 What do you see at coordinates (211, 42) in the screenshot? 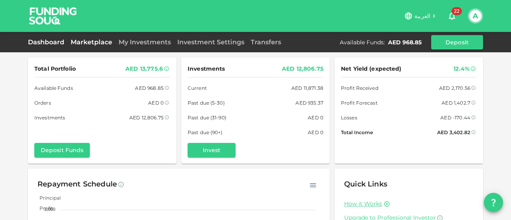
I see `a: Investment Settings` at bounding box center [211, 42].